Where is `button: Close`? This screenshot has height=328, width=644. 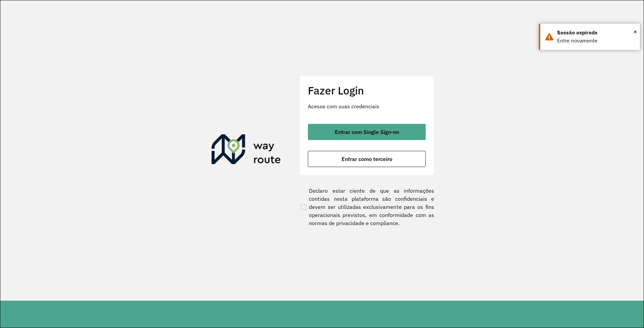
button: Close is located at coordinates (635, 32).